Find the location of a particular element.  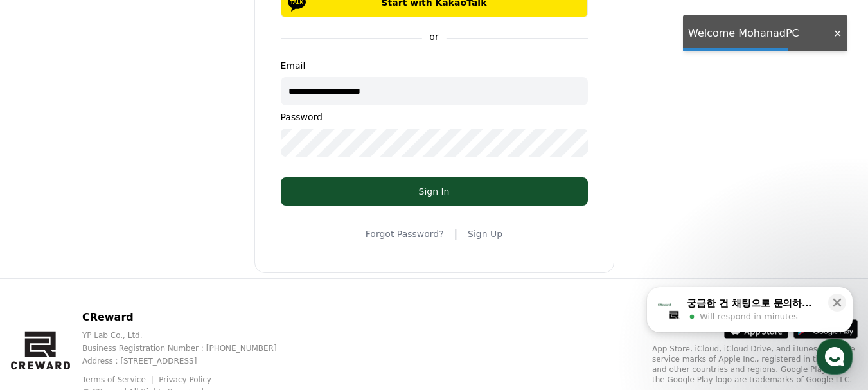

a: Forgot Password? is located at coordinates (405, 234).